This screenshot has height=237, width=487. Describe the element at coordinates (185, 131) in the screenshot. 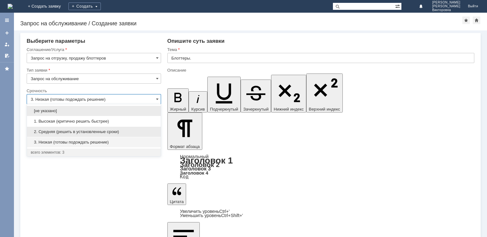

I see `button: Формат абзаца` at that location.